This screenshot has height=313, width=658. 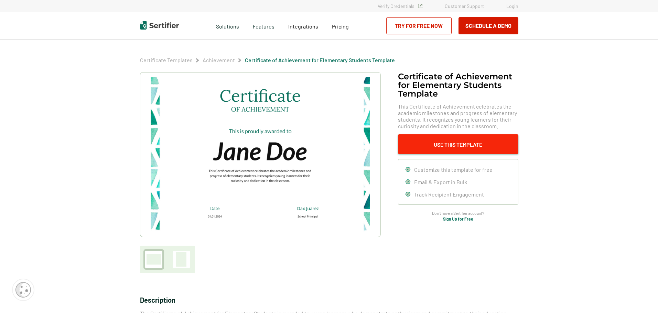 What do you see at coordinates (458, 144) in the screenshot?
I see `button: Use This Template` at bounding box center [458, 144].